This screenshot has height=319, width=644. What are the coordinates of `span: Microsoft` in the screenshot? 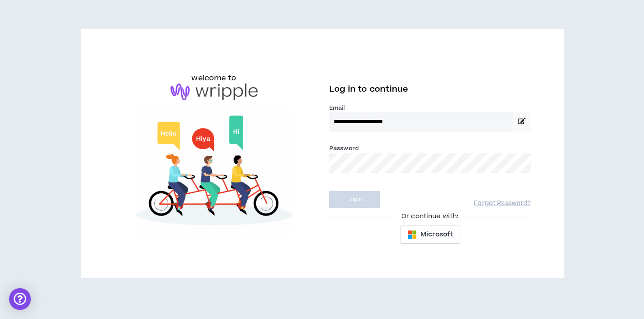 It's located at (436, 235).